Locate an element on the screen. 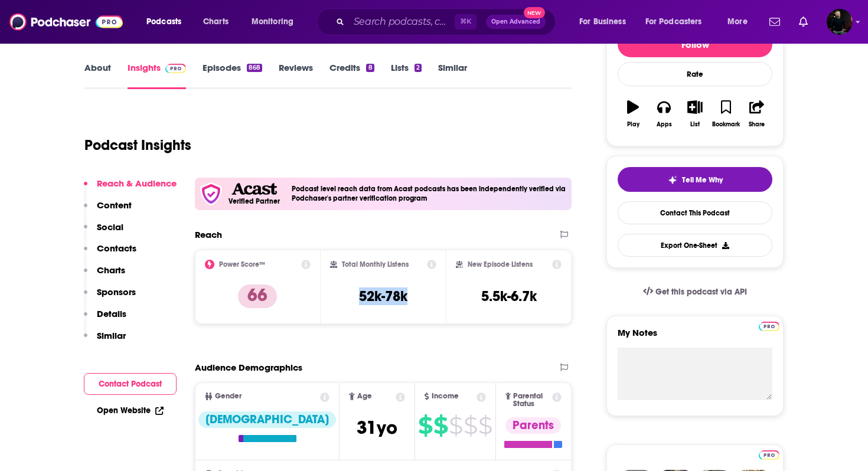 This screenshot has height=471, width=868. button: Content is located at coordinates (108, 210).